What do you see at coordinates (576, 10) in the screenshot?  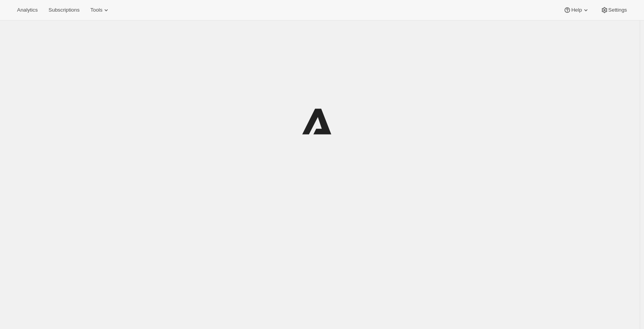 I see `button: Help` at bounding box center [576, 10].